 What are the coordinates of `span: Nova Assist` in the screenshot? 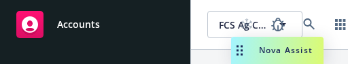 It's located at (285, 50).